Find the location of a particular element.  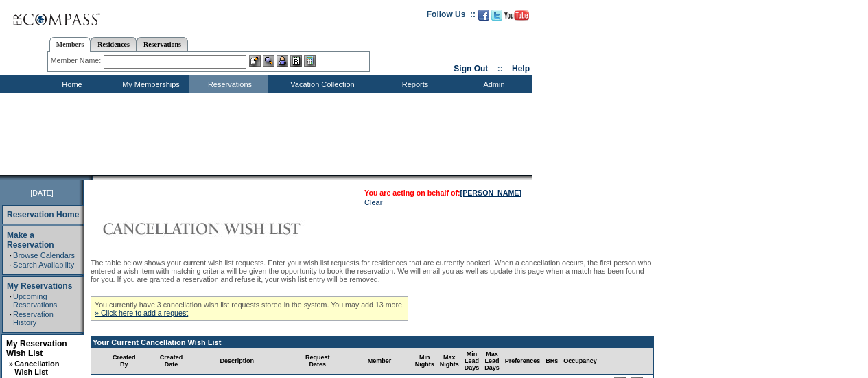

a: Become our fan on Facebook is located at coordinates (483, 18).